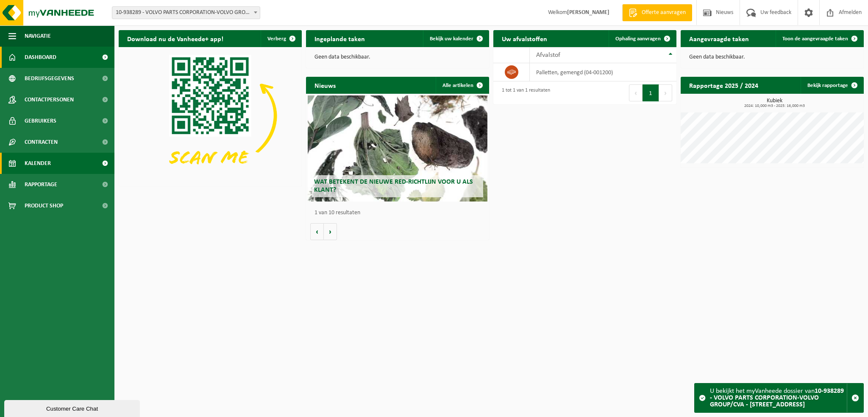 This screenshot has width=868, height=417. Describe the element at coordinates (603, 72) in the screenshot. I see `td: palletten, gemengd (04-001200)` at that location.